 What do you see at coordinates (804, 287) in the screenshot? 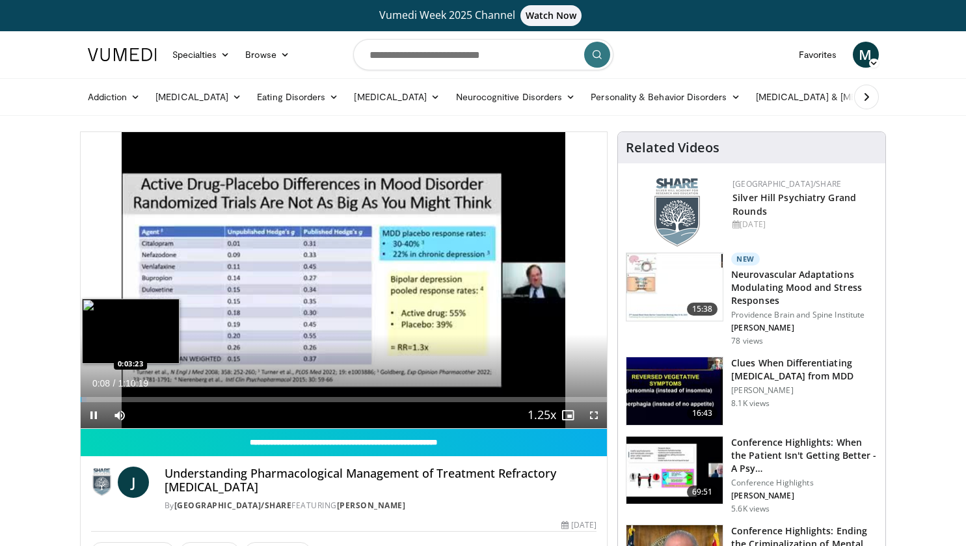
I see `h3: Neurovascular Adaptations Modulating Mood and Stress Responses` at bounding box center [804, 287].